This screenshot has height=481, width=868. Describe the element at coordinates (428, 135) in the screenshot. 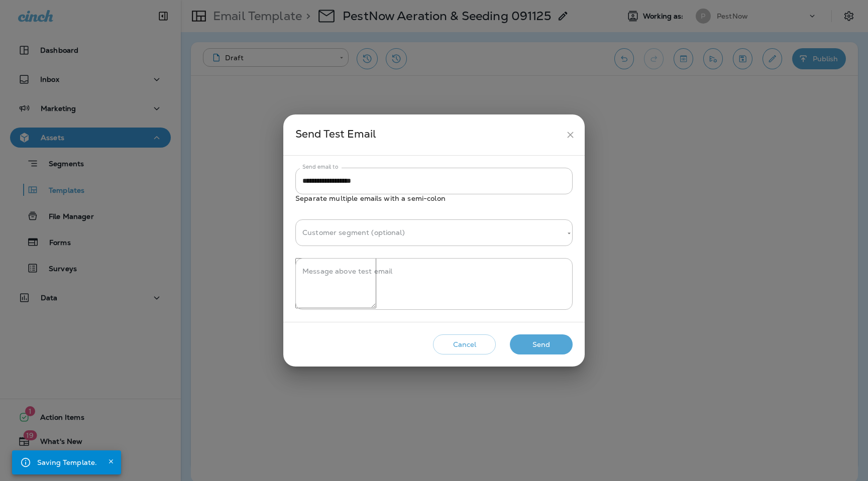

I see `div: Send Test Email` at that location.